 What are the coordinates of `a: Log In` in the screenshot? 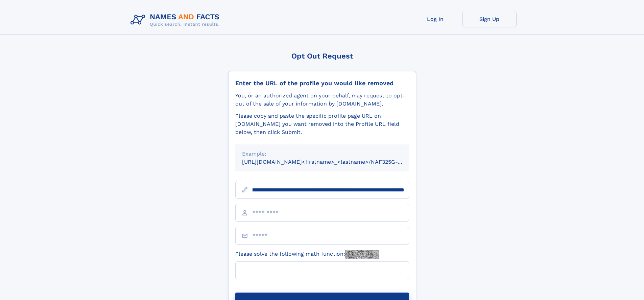 It's located at (436, 19).